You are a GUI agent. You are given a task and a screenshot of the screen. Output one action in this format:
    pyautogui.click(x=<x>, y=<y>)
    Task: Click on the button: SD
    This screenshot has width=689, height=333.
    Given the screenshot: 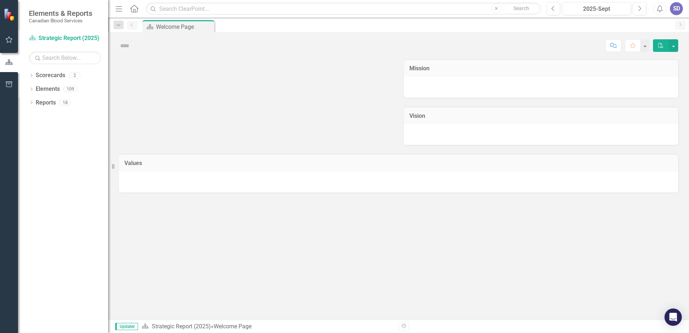 What is the action you would take?
    pyautogui.click(x=676, y=9)
    